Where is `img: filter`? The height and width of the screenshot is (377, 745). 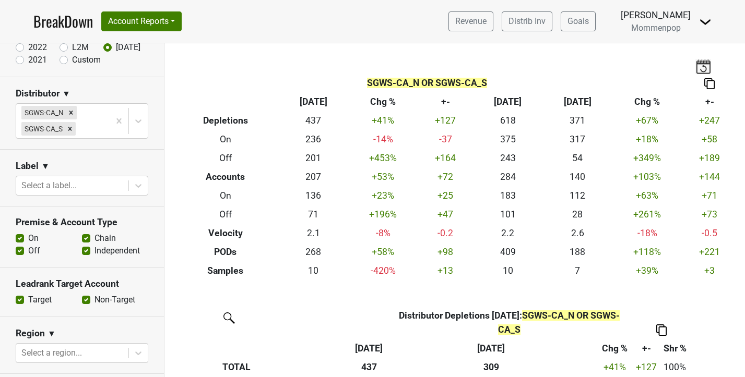 img: filter is located at coordinates (228, 317).